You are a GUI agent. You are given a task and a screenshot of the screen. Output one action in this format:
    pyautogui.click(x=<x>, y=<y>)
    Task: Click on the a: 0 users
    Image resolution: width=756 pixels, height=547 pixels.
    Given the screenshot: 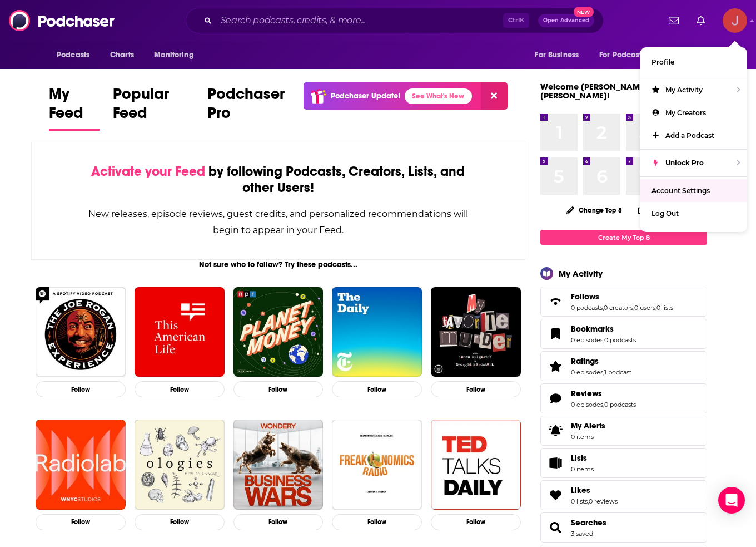 What is the action you would take?
    pyautogui.click(x=645, y=308)
    